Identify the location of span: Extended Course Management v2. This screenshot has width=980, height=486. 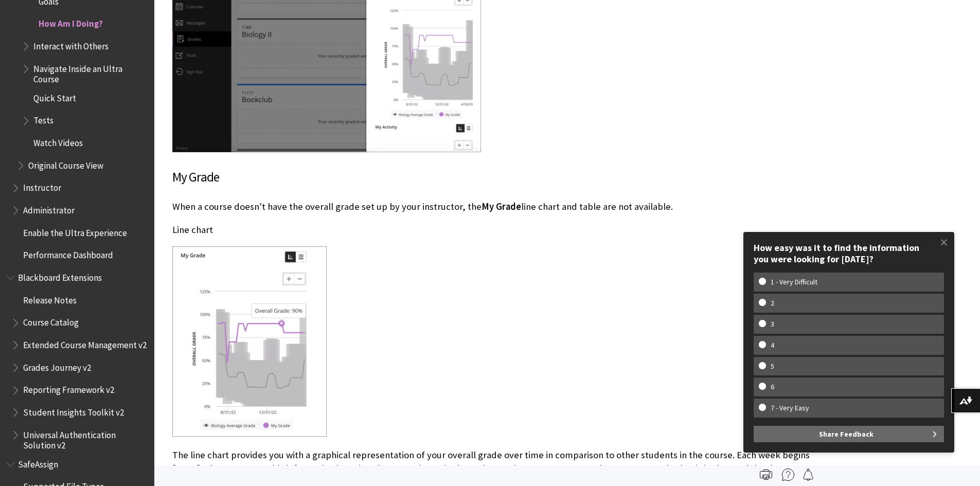
(85, 343).